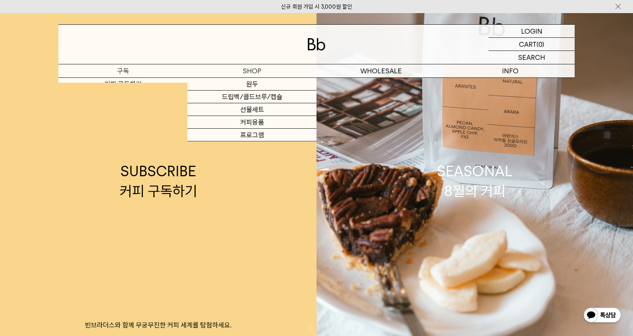 The image size is (633, 336). What do you see at coordinates (474, 181) in the screenshot?
I see `div: SEASONAL 8월의 커피` at bounding box center [474, 181].